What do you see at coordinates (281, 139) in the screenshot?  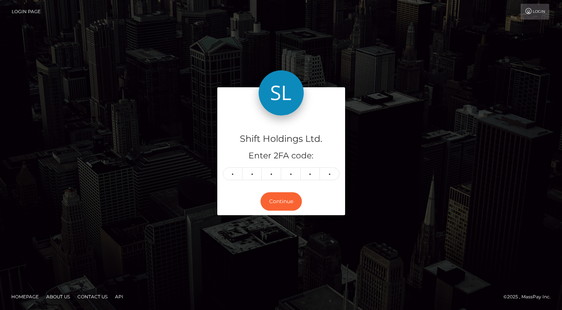 I see `h4: Shift Holdings Ltd.` at bounding box center [281, 139].